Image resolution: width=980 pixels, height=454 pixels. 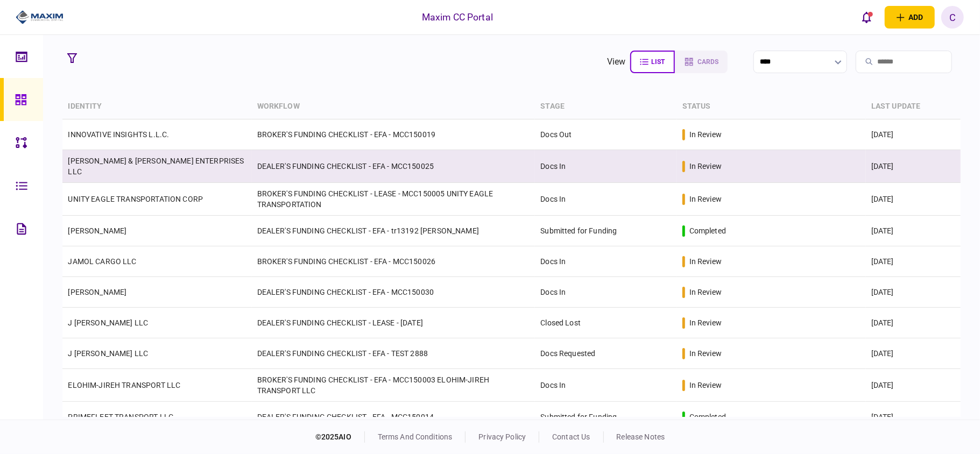 I want to click on th: stage, so click(x=606, y=107).